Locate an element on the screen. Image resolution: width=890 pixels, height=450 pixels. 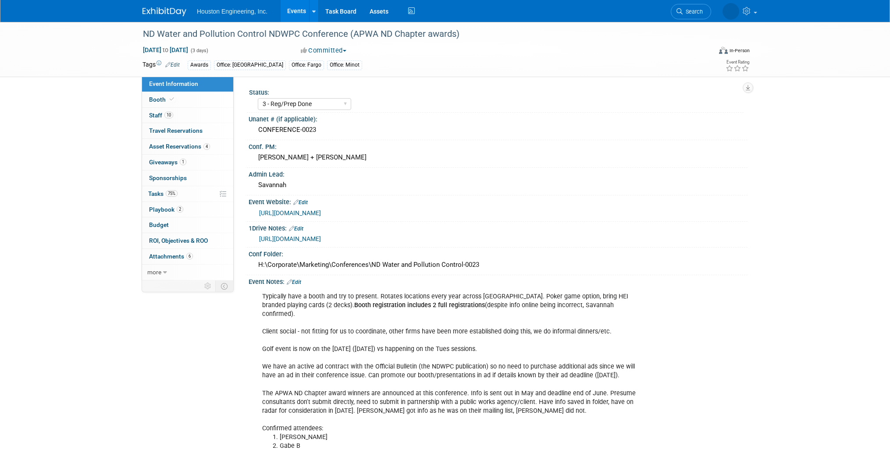
span: Staff is located at coordinates (161, 115).